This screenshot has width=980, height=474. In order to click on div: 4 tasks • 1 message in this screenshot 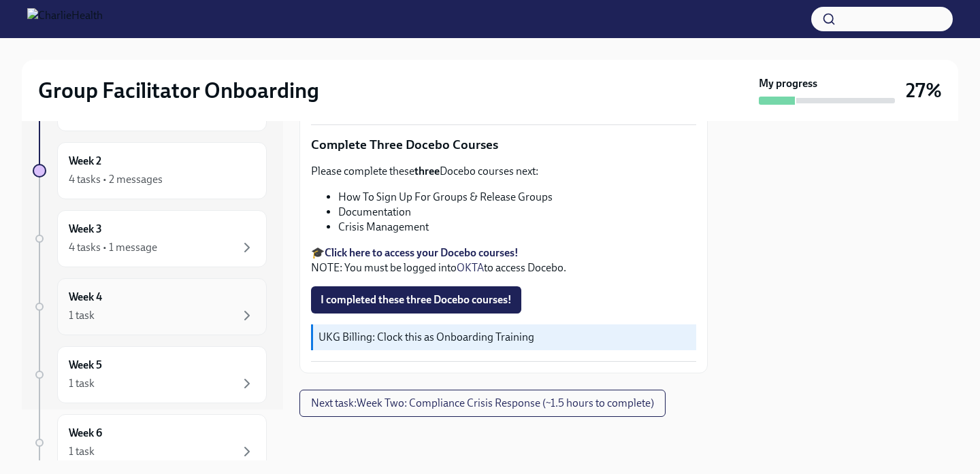, I will do `click(113, 247)`.